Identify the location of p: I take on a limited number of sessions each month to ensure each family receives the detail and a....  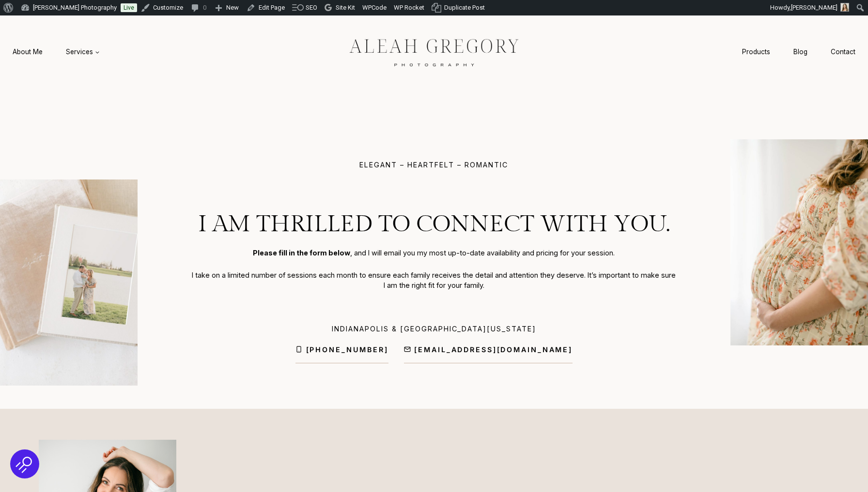
(434, 281).